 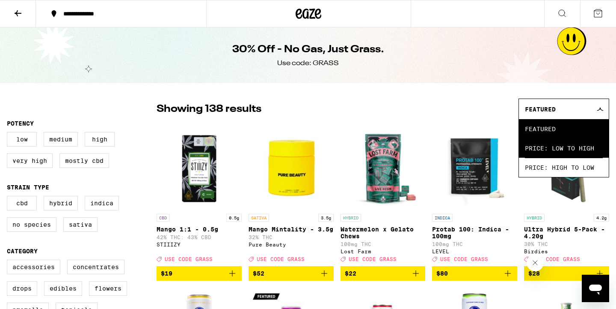 I want to click on p: 4.2g, so click(x=602, y=217).